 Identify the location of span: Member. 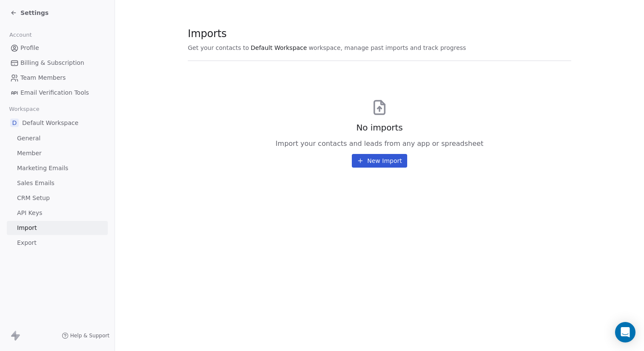
(29, 153).